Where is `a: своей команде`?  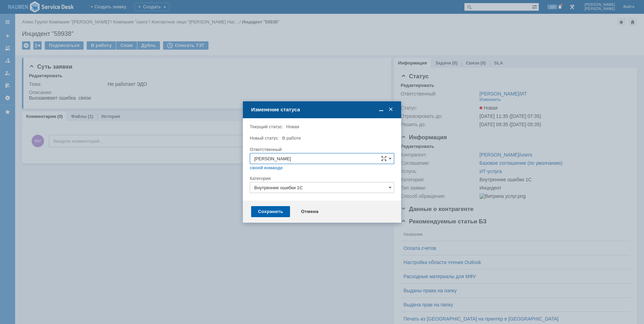 a: своей команде is located at coordinates (266, 168).